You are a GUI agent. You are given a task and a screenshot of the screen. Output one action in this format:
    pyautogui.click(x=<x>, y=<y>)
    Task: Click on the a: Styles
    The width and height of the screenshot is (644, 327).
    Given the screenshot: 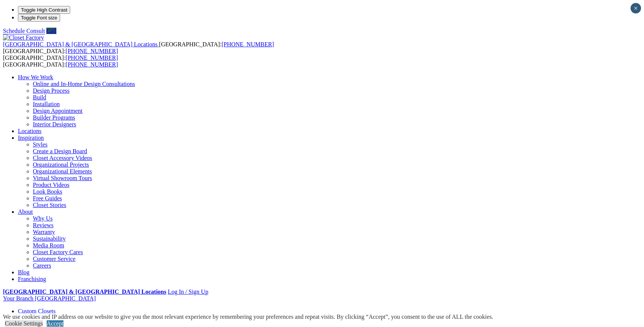 What is the action you would take?
    pyautogui.click(x=40, y=144)
    